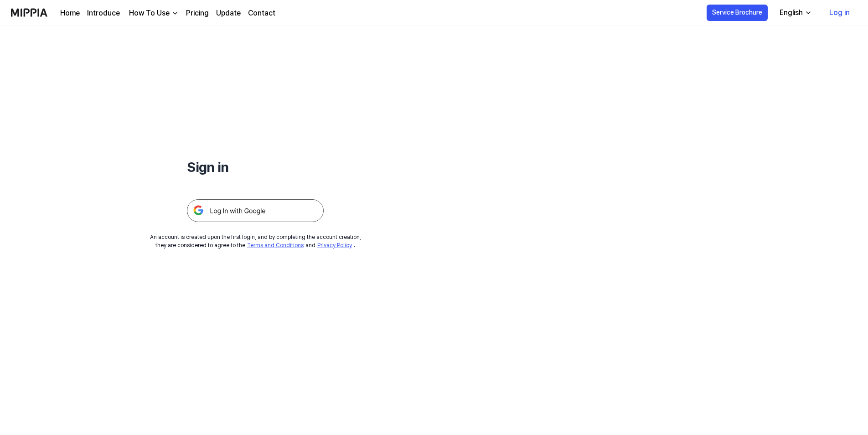 Image resolution: width=868 pixels, height=435 pixels. What do you see at coordinates (794, 13) in the screenshot?
I see `button: English` at bounding box center [794, 13].